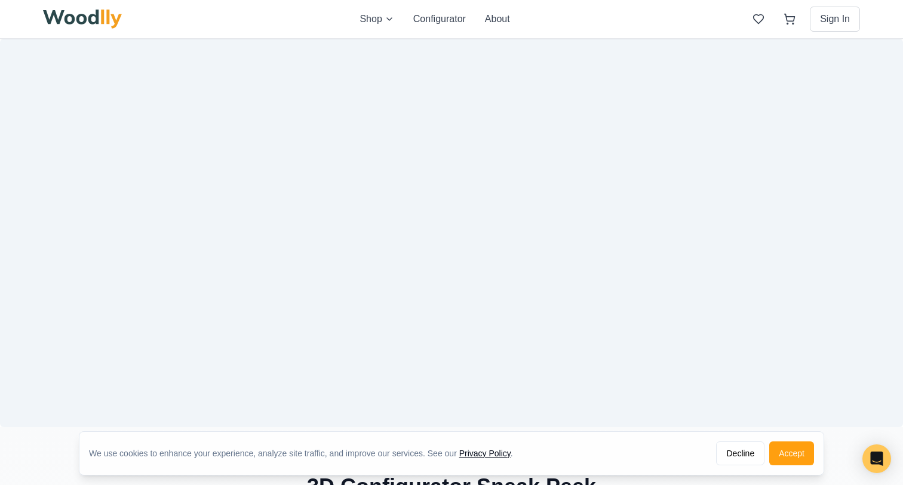  What do you see at coordinates (835, 19) in the screenshot?
I see `button: Sign In` at bounding box center [835, 19].